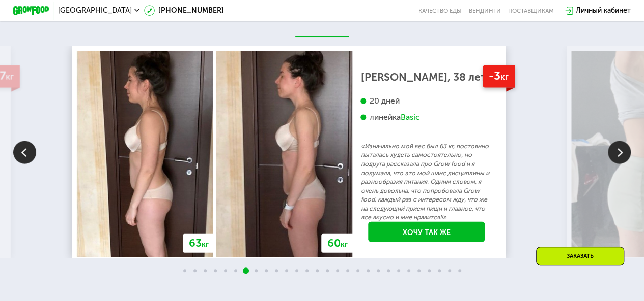 This screenshot has height=301, width=644. Describe the element at coordinates (426, 118) in the screenshot. I see `div: линейка` at that location.